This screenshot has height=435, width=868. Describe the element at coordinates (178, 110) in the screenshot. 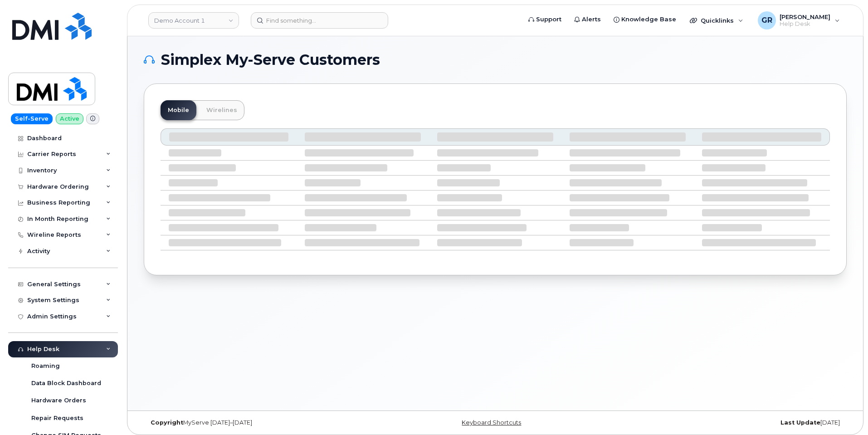

I see `a: Mobile` at that location.